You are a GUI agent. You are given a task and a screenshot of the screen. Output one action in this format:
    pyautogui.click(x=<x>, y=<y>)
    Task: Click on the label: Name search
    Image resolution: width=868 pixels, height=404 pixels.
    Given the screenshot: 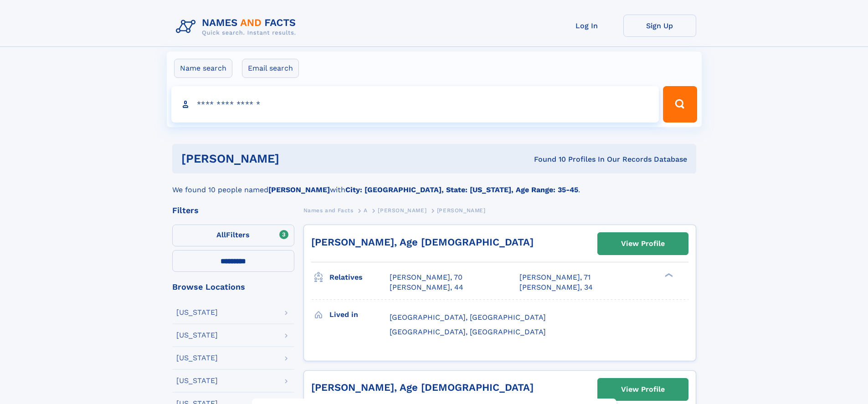 What is the action you would take?
    pyautogui.click(x=204, y=68)
    